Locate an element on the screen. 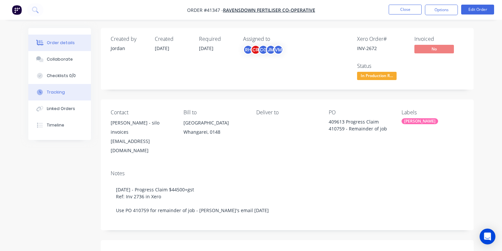 This screenshot has width=502, height=251. div: Status is located at coordinates (382, 66).